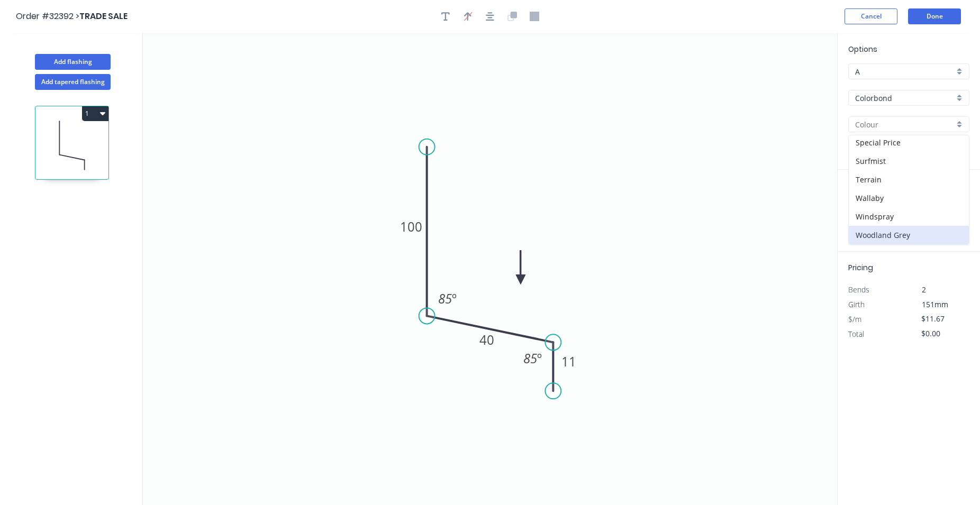 This screenshot has height=505, width=980. Describe the element at coordinates (856, 334) in the screenshot. I see `span: Total` at that location.